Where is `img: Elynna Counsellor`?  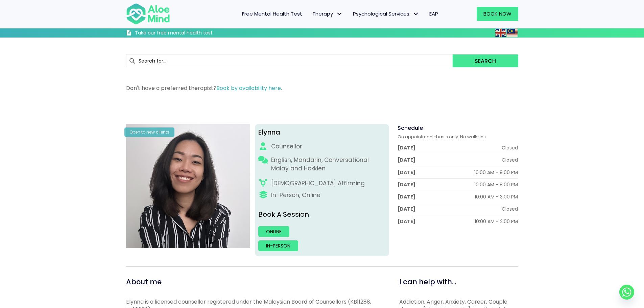
img: Elynna Counsellor is located at coordinates (188, 186).